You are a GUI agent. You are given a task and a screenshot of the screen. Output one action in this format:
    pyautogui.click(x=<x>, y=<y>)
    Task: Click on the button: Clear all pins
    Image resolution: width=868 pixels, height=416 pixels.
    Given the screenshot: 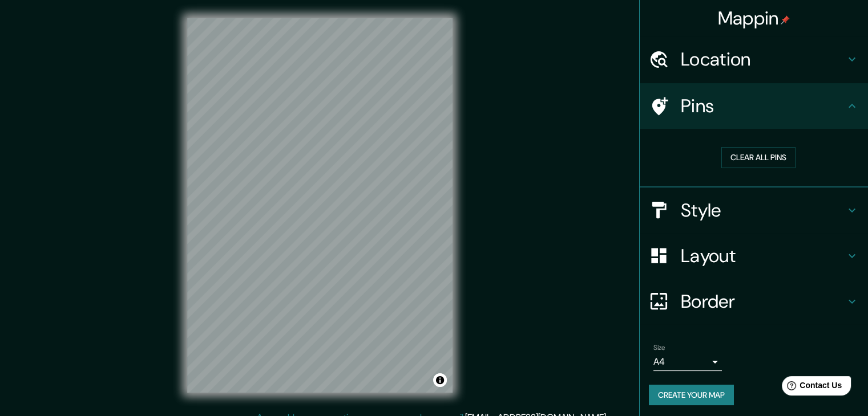 What is the action you would take?
    pyautogui.click(x=758, y=157)
    